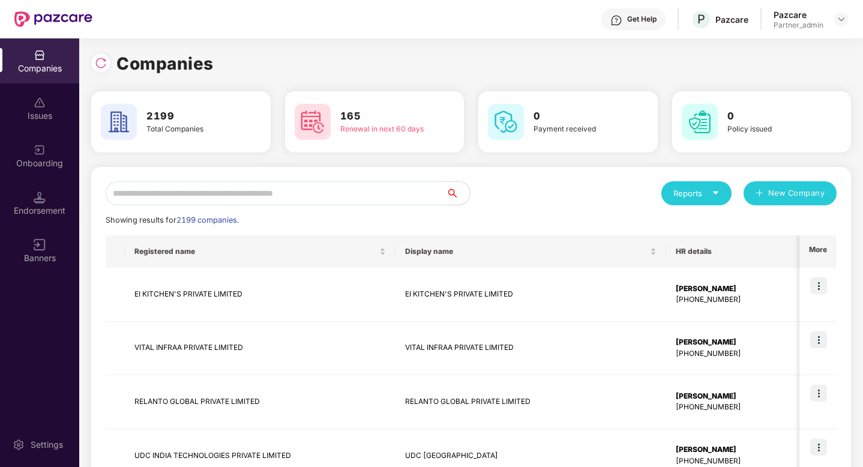 The height and width of the screenshot is (467, 863). What do you see at coordinates (165, 64) in the screenshot?
I see `h1: Companies` at bounding box center [165, 64].